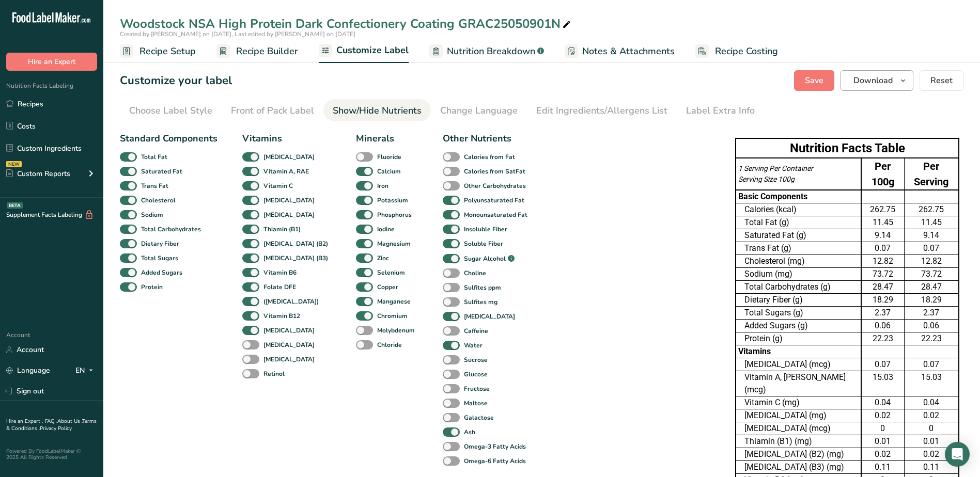 The image size is (980, 477). What do you see at coordinates (159, 259) in the screenshot?
I see `b: Total Sugars` at bounding box center [159, 259].